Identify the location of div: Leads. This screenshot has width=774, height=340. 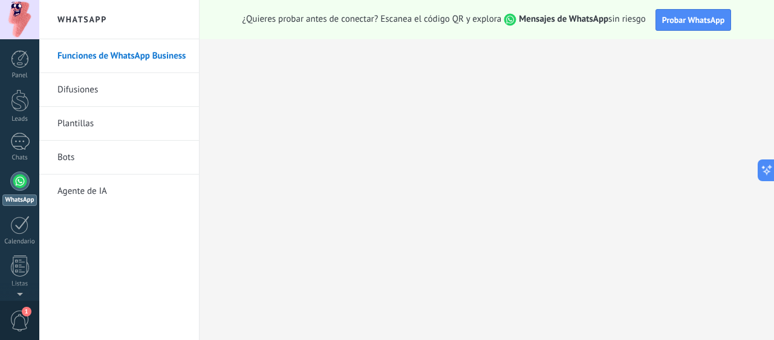
(20, 119).